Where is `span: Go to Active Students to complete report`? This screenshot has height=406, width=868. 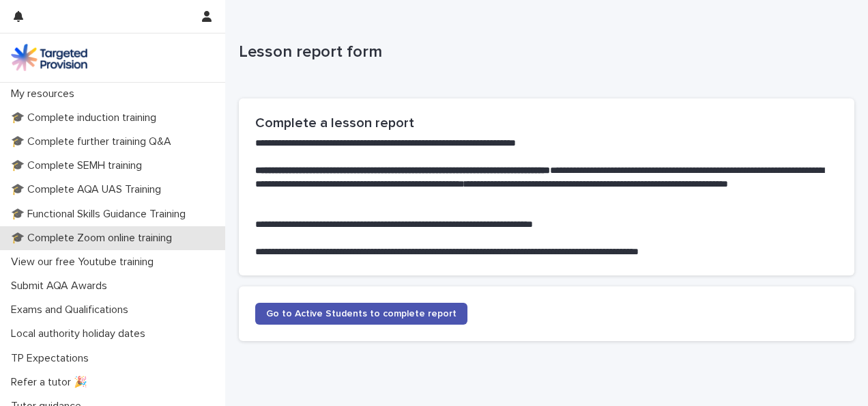
span: Go to Active Students to complete report is located at coordinates (361, 313).